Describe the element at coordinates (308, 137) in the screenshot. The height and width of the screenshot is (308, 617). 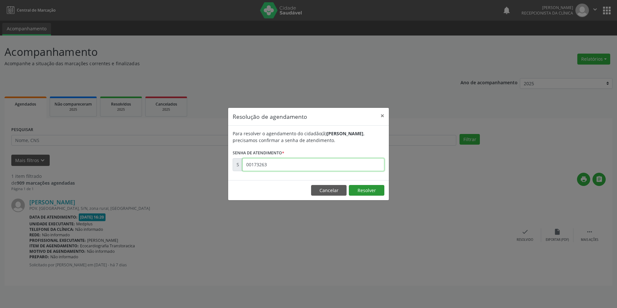
I see `div: Para resolver o agendamento do cidadão(ã) , precisamos confirmar a senha de atendimento.` at that location.